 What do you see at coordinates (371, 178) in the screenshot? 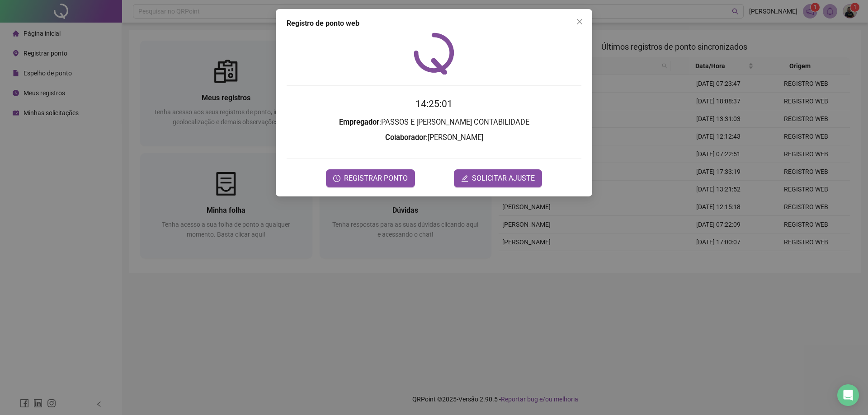
I see `button: REGISTRAR PONTO` at bounding box center [371, 178].